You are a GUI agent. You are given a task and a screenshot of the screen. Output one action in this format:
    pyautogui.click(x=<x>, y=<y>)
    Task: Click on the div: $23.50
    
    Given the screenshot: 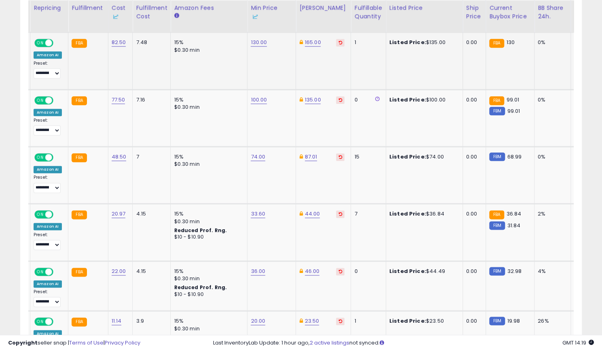 What is the action you would take?
    pyautogui.click(x=423, y=321)
    